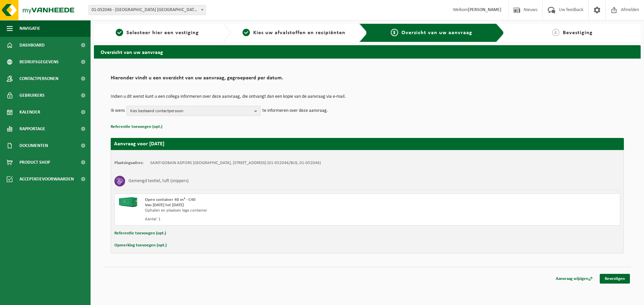 This screenshot has width=644, height=305. Describe the element at coordinates (394, 33) in the screenshot. I see `span: 3` at that location.